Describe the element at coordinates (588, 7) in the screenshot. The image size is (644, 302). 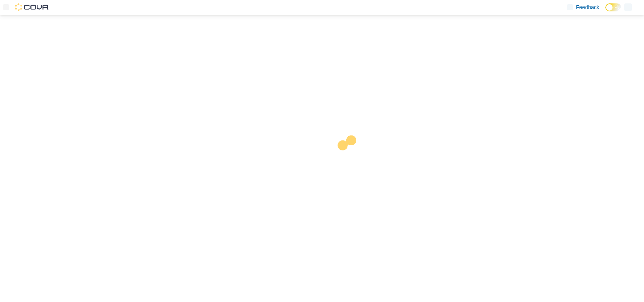
I see `span: Feedback` at that location.